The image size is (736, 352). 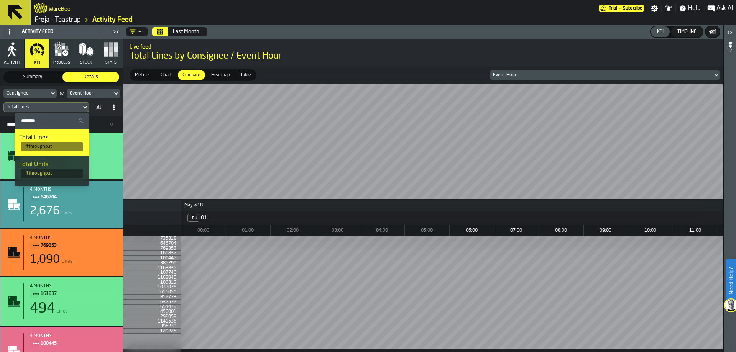 What do you see at coordinates (86, 62) in the screenshot?
I see `span: Stock` at bounding box center [86, 62].